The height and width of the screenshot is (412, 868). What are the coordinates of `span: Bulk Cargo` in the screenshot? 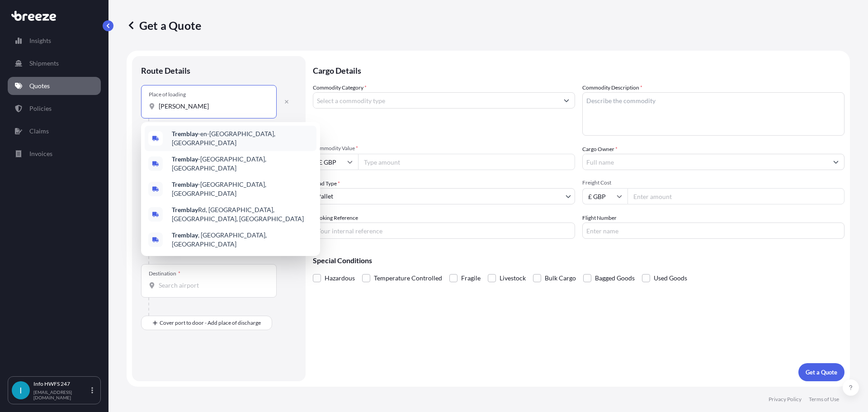 It's located at (560, 278).